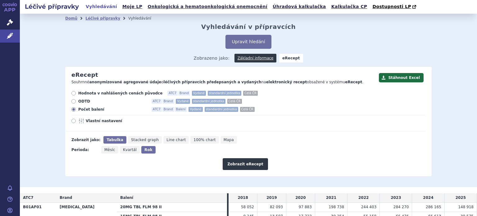 The image size is (477, 216). I want to click on th: 20MG TBL FLM 98 II, so click(172, 207).